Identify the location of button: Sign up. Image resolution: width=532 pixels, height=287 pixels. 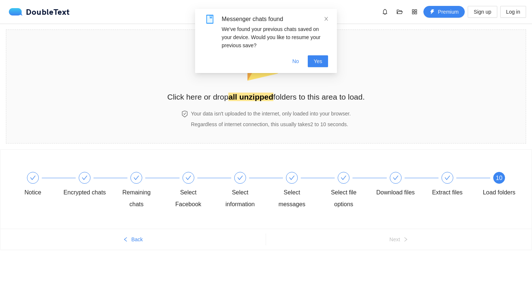
(482, 12).